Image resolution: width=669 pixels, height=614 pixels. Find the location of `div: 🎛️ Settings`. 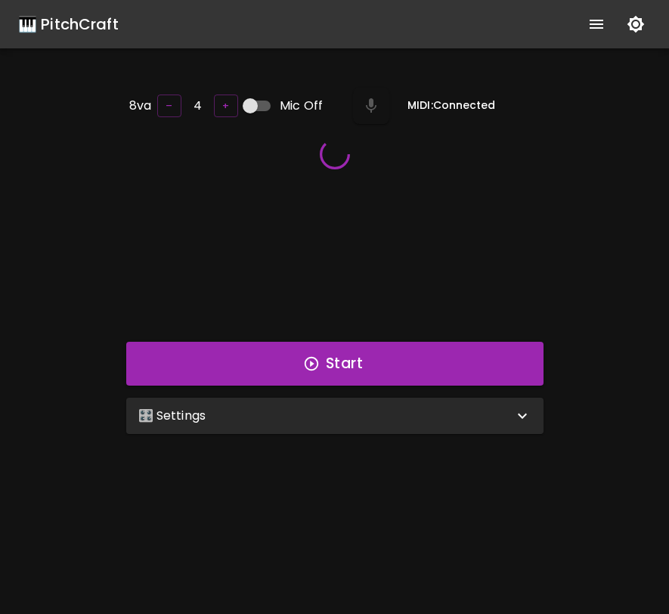

div: 🎛️ Settings is located at coordinates (335, 416).